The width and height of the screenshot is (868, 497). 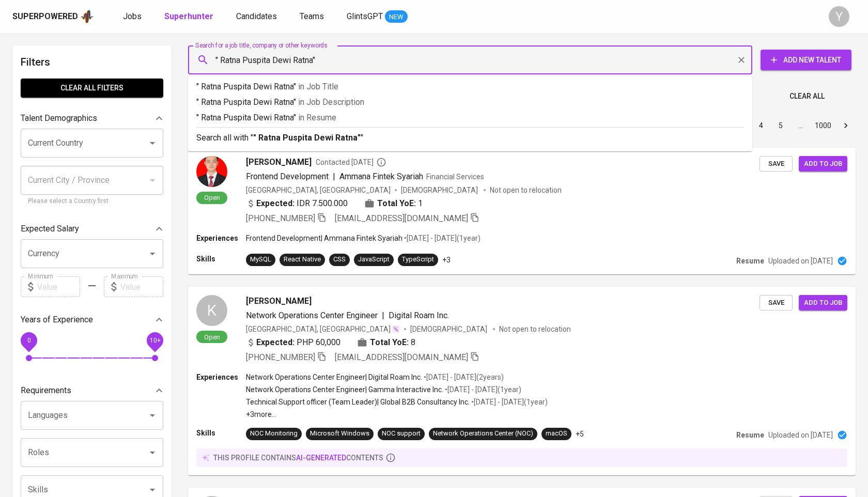 I want to click on p: Requirements, so click(x=46, y=391).